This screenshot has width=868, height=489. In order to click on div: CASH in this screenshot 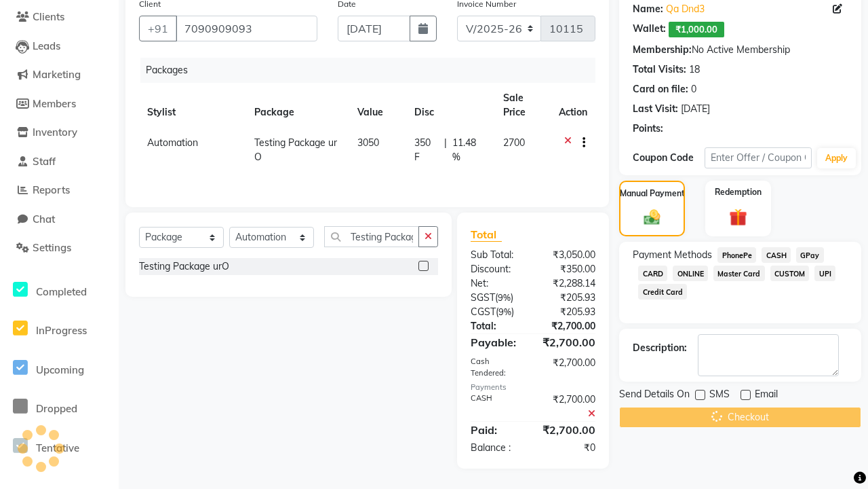, I will do `click(496, 407)`.